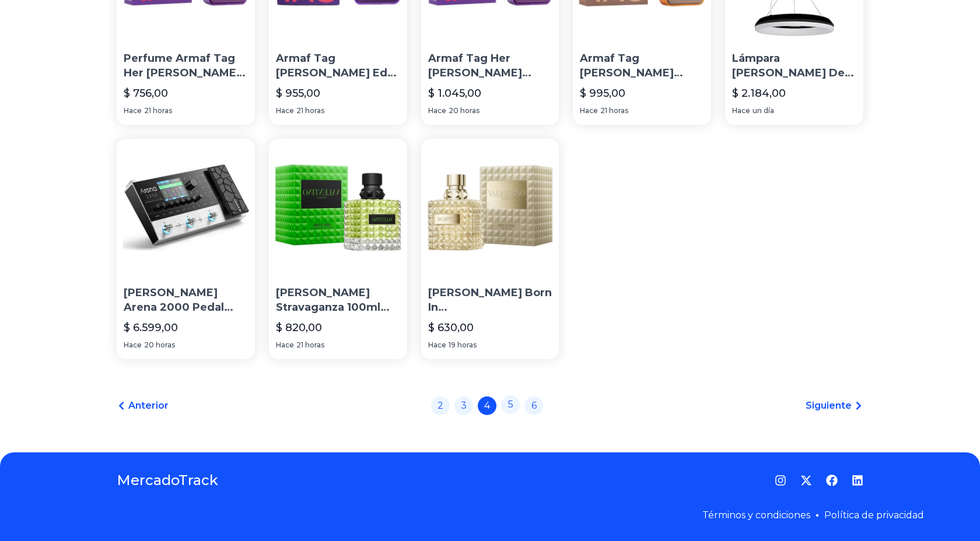 The image size is (980, 541). Describe the element at coordinates (298, 93) in the screenshot. I see `p: $ 955,00` at that location.